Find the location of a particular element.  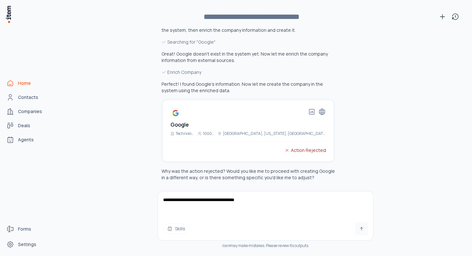

img: Item Brain Logo is located at coordinates (8, 14).